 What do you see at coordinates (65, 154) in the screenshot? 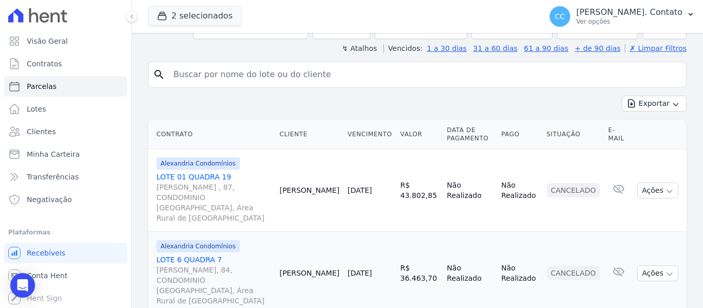
I see `a: Minha Carteira` at bounding box center [65, 154].